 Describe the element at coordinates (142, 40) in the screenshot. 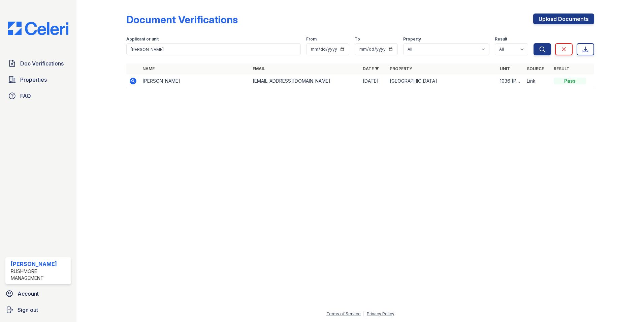

I see `label: Applicant or unit` at that location.